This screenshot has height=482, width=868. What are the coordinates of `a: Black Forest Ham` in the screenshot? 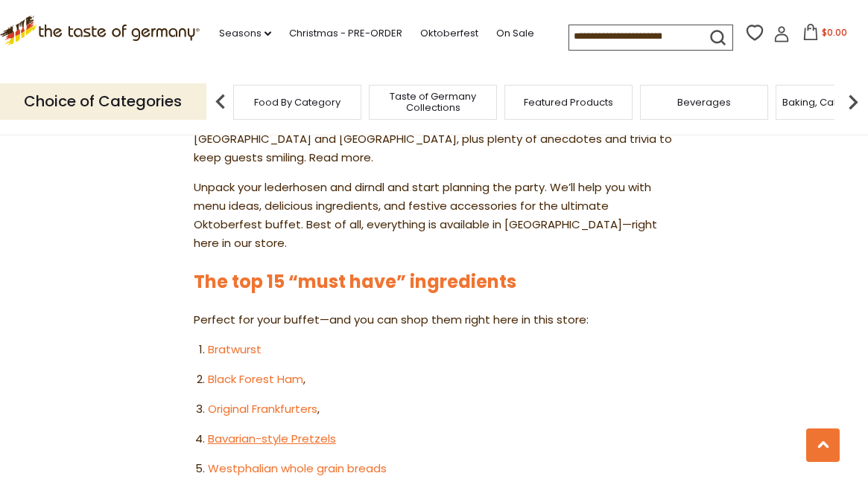 It's located at (255, 379).